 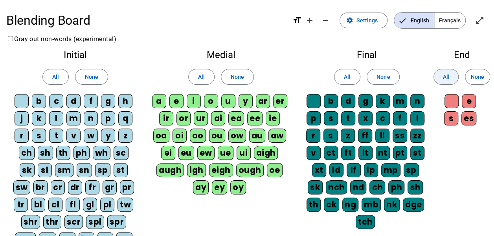 I want to click on span: English, so click(x=414, y=20).